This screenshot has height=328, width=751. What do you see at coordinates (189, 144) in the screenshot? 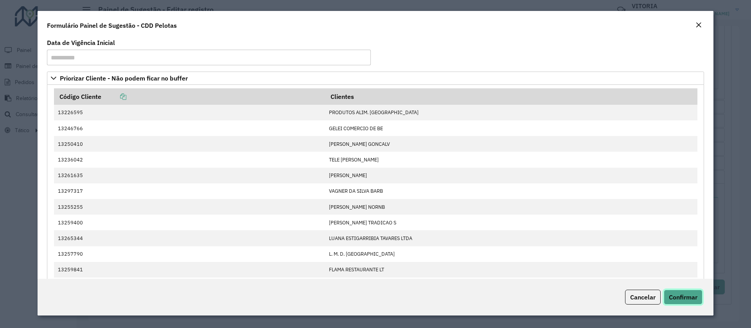
I see `td: 13250410` at bounding box center [189, 144].